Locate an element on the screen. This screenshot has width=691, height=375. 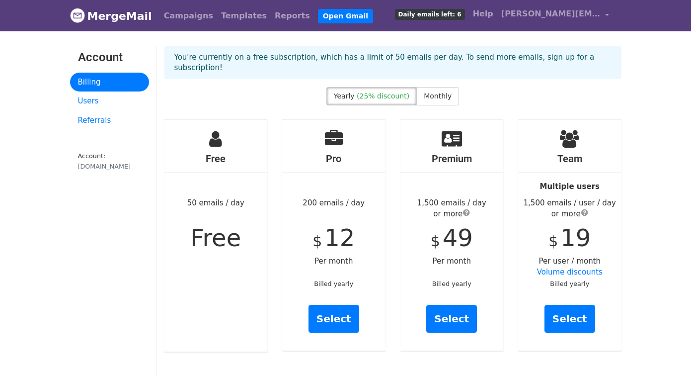
div: 200 emails / day Per month is located at coordinates (334, 235).